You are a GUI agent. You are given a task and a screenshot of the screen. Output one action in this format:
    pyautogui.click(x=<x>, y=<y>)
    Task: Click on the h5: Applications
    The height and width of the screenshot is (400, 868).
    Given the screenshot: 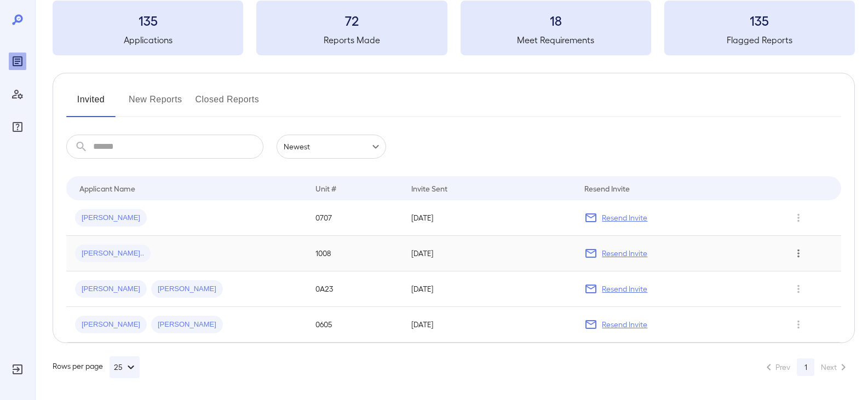 What is the action you would take?
    pyautogui.click(x=148, y=40)
    